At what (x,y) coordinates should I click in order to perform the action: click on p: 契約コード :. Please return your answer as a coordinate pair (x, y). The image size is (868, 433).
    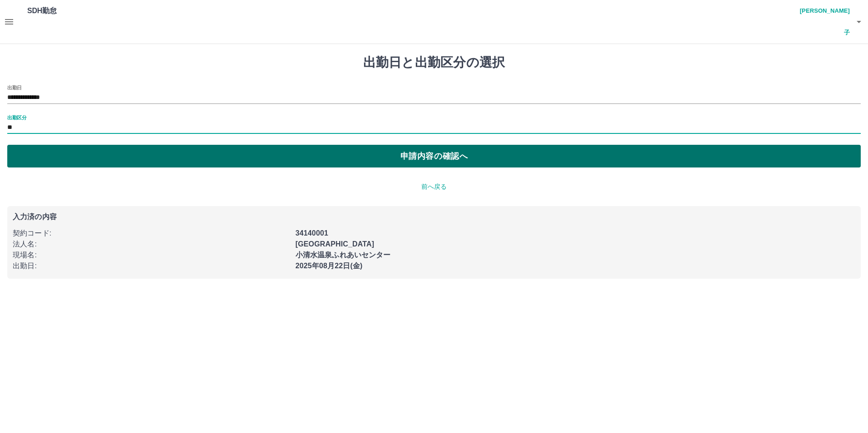
    Looking at the image, I should click on (151, 234).